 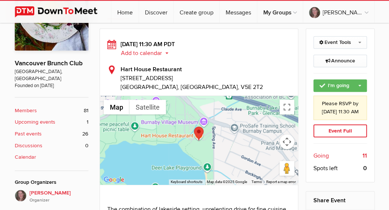 What do you see at coordinates (52, 111) in the screenshot?
I see `a: Members 81` at bounding box center [52, 111].